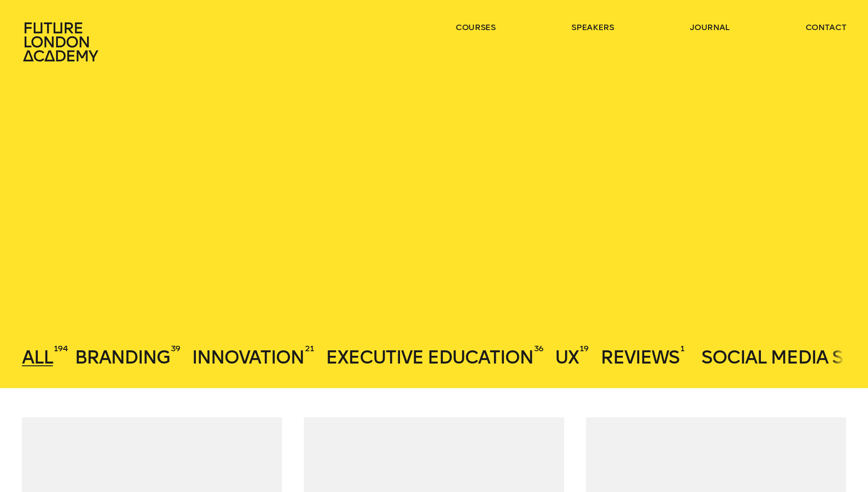  Describe the element at coordinates (682, 348) in the screenshot. I see `sup: 1` at that location.